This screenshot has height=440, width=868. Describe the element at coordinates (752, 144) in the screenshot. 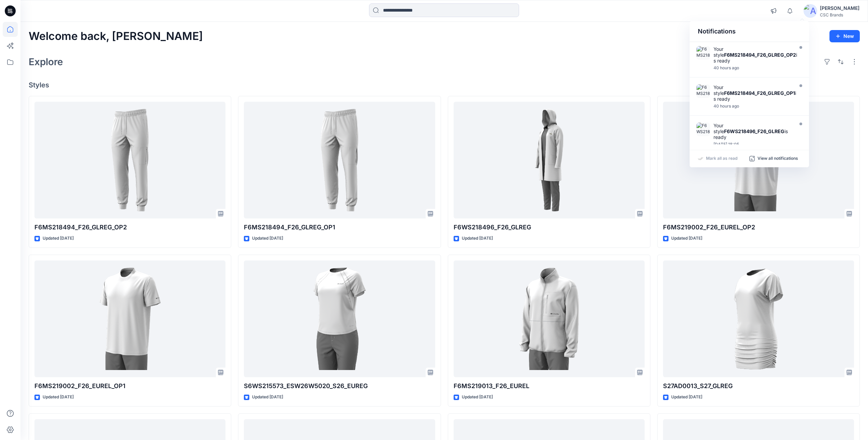

I see `div: Thursday, September 11, 2025 18:05` at that location.